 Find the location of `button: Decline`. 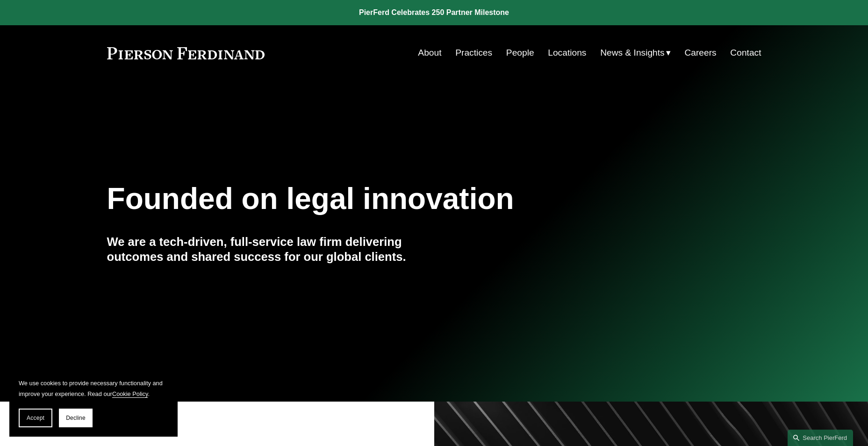

button: Decline is located at coordinates (76, 418).